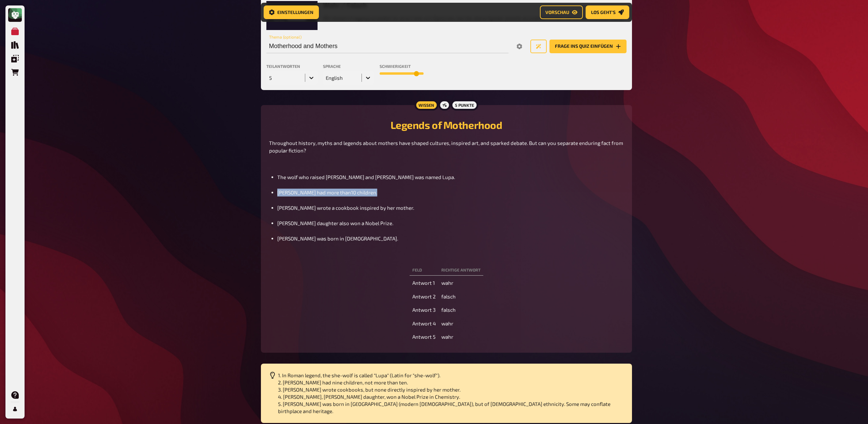 This screenshot has height=424, width=868. Describe the element at coordinates (295, 12) in the screenshot. I see `span: Einstellungen` at that location.